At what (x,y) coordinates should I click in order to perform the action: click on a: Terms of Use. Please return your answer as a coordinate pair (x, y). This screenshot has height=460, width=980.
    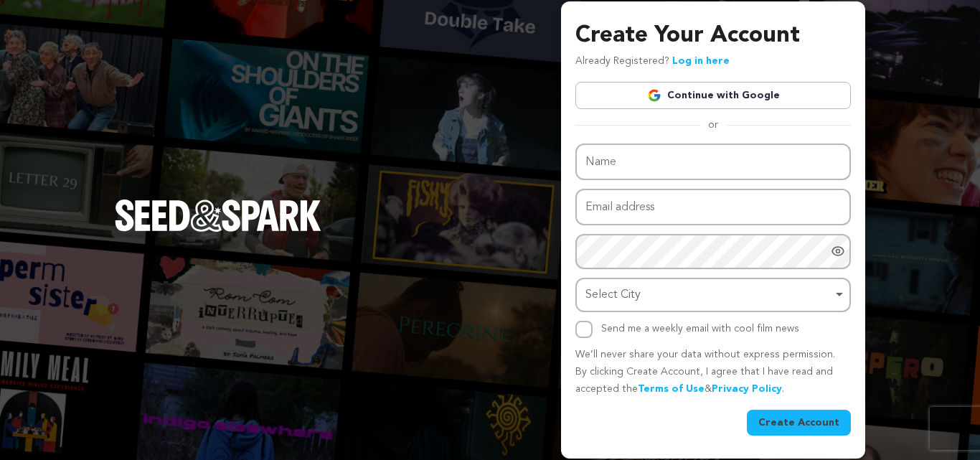
    Looking at the image, I should click on (671, 389).